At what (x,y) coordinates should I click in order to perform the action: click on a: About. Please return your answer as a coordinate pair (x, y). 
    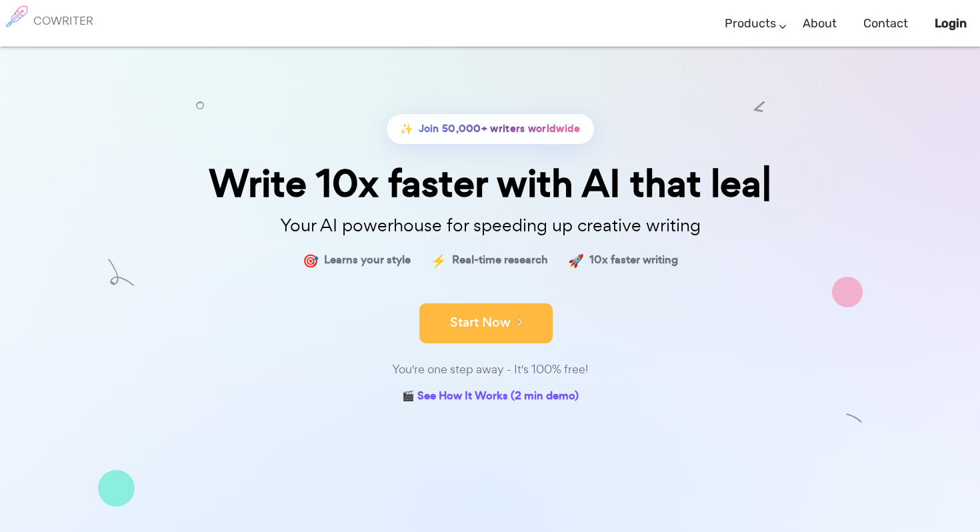
    Looking at the image, I should click on (819, 23).